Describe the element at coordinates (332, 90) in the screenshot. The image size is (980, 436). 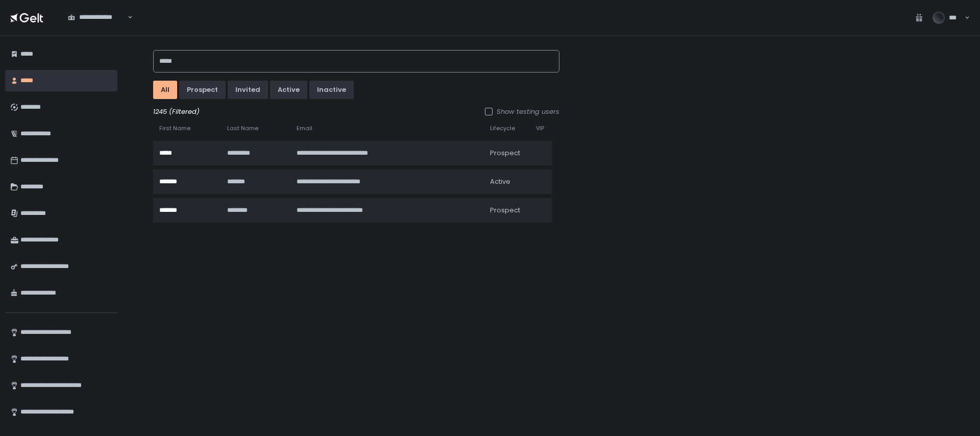
I see `button: inactive` at that location.